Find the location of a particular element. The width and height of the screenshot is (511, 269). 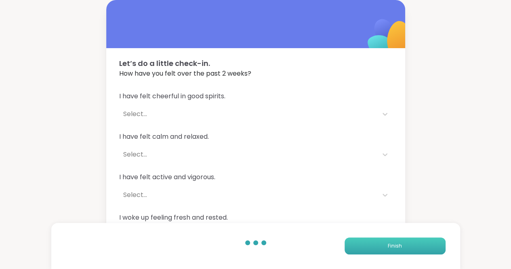

span: I have felt active and vigorous. is located at coordinates (256, 177).